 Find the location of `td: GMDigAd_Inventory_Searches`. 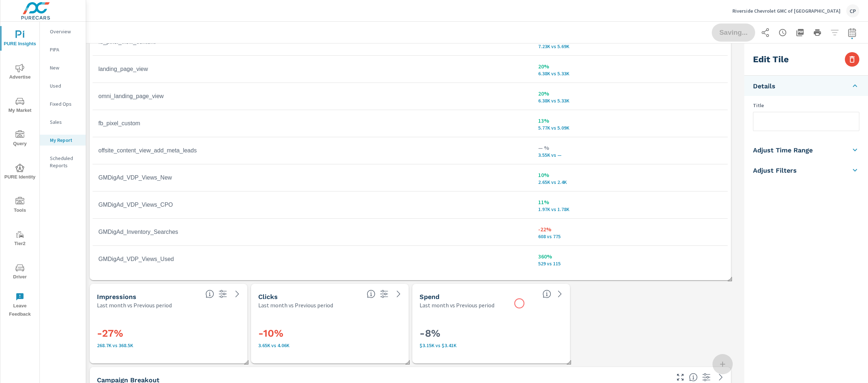

td: GMDigAd_Inventory_Searches is located at coordinates (312, 232).